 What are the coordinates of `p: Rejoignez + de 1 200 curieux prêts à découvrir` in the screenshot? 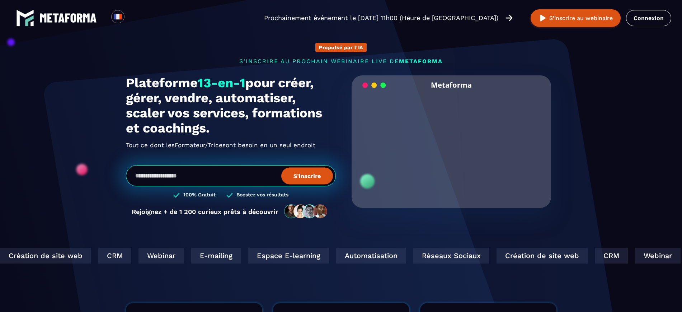 It's located at (205, 211).